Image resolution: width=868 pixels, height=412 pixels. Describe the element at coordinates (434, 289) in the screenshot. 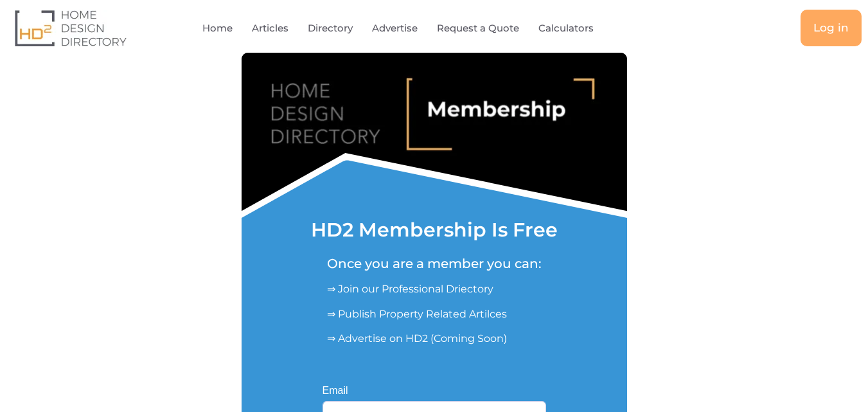

I see `p: ⇒ Join our Professional Driectory` at that location.